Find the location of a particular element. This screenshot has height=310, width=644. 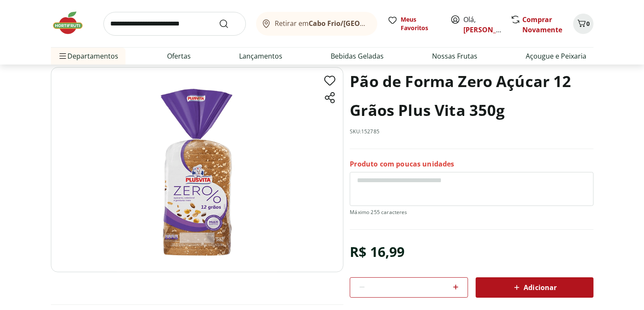

span: Departamentos is located at coordinates (88, 56).